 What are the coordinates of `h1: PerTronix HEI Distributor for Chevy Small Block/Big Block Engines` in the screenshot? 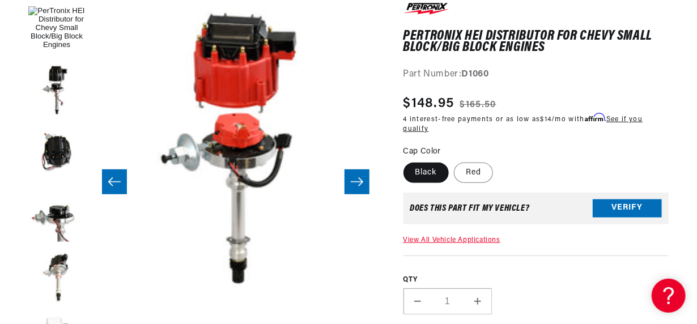 It's located at (536, 42).